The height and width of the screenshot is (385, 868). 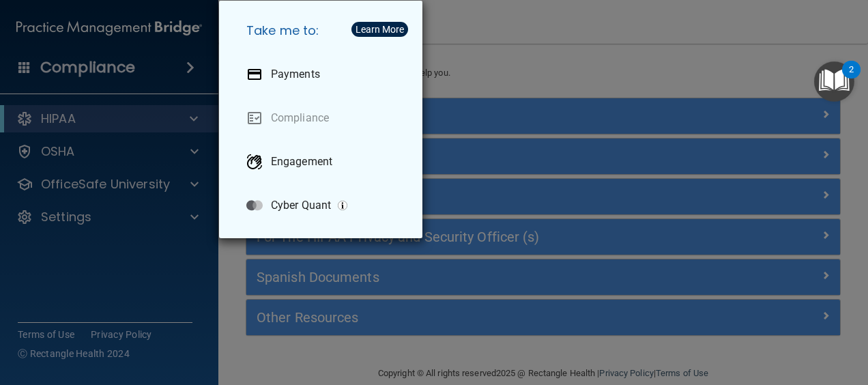 I want to click on div: Learn More, so click(x=379, y=30).